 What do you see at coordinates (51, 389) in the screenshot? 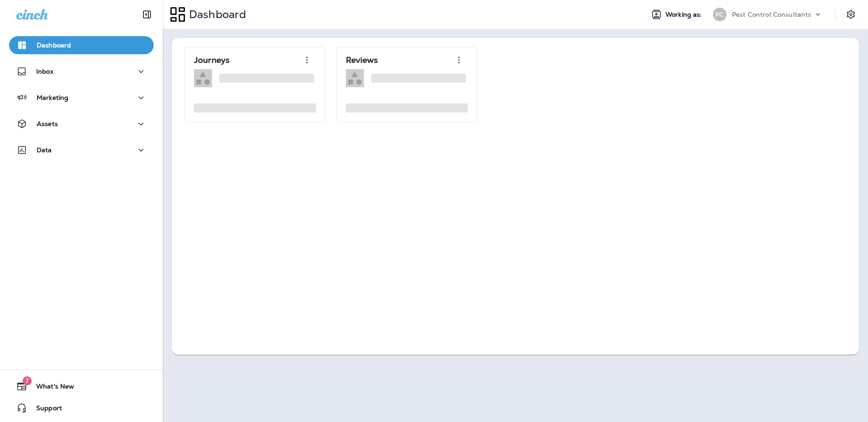
I see `span: What's New` at bounding box center [51, 389].